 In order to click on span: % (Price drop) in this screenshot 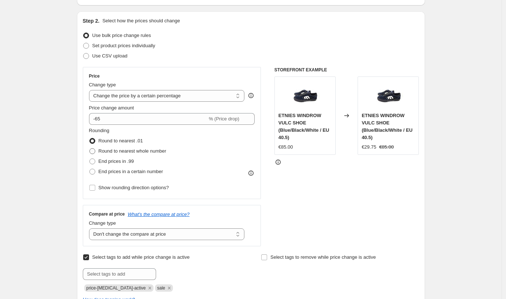, I will do `click(224, 119)`.